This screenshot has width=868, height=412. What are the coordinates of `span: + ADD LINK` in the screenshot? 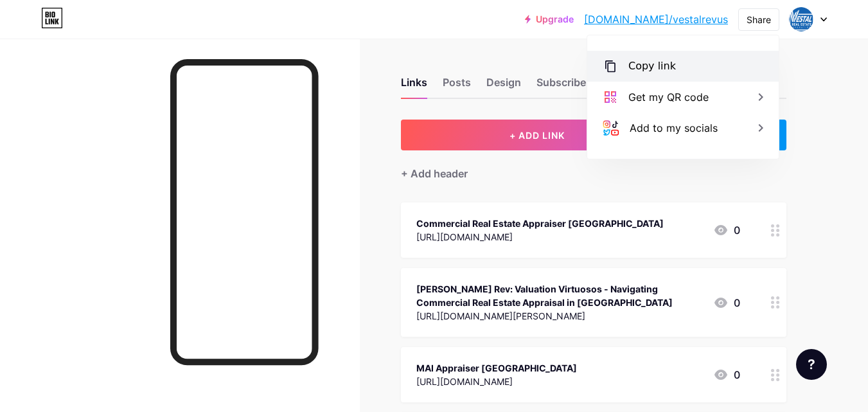 It's located at (538, 135).